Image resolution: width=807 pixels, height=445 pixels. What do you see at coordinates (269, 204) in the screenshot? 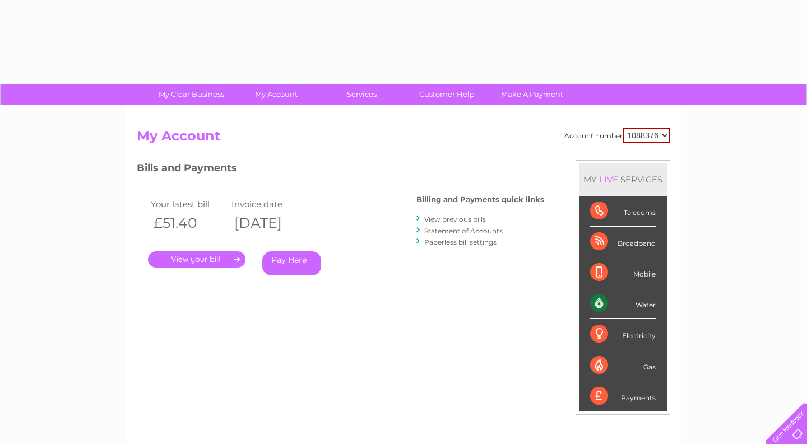
I see `td: Invoice date` at bounding box center [269, 204].